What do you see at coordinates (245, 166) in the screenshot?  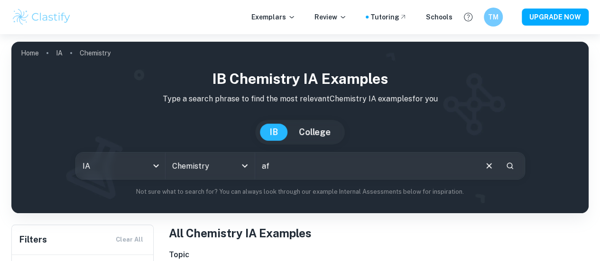 I see `button: Open` at bounding box center [245, 166].